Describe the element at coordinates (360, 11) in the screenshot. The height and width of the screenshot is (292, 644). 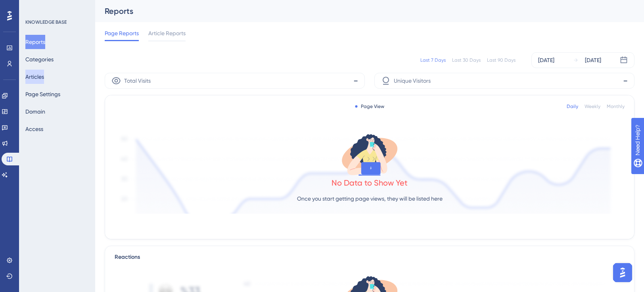
I see `div: Reports` at that location.